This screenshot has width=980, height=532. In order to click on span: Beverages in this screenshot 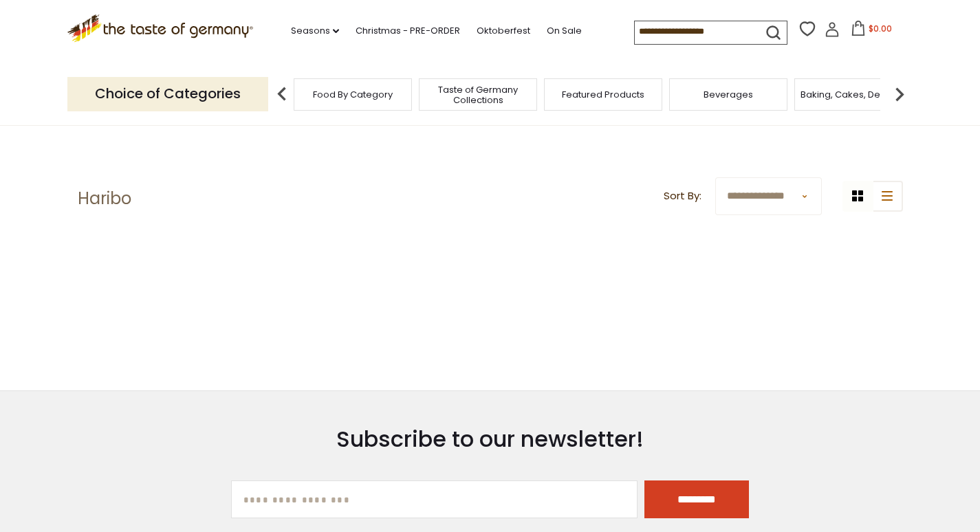, I will do `click(728, 94)`.